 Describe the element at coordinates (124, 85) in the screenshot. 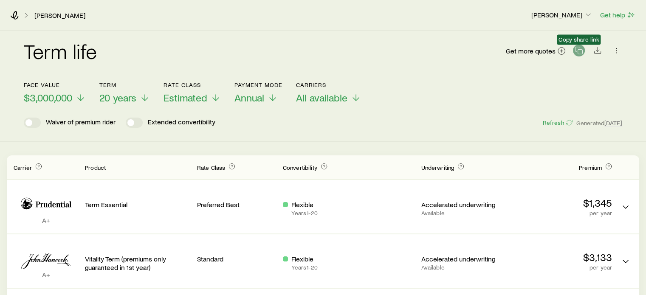

I see `p: Term` at that location.